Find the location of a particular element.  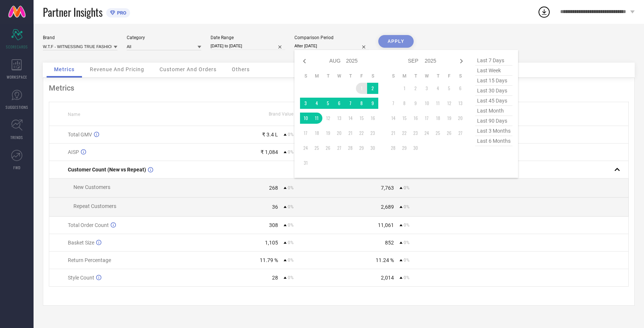

div: Date Range is located at coordinates (248, 38).